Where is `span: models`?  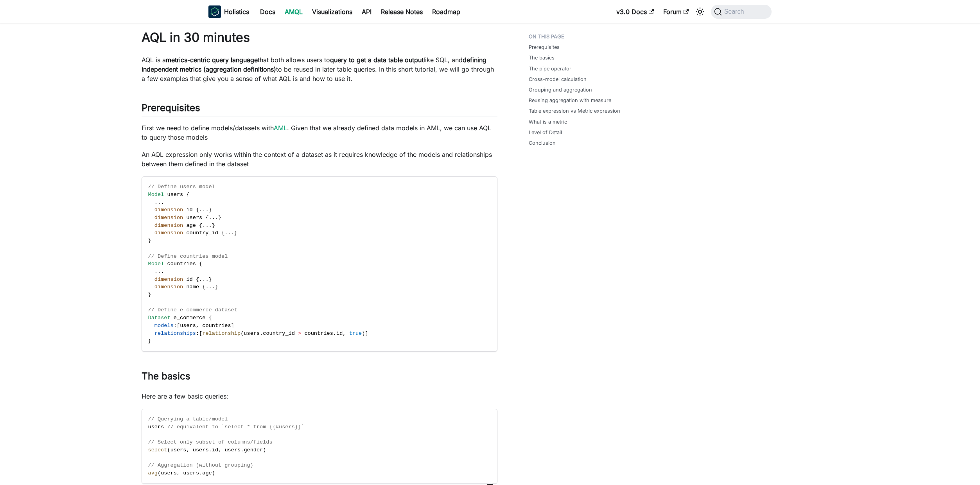 span: models is located at coordinates (164, 325).